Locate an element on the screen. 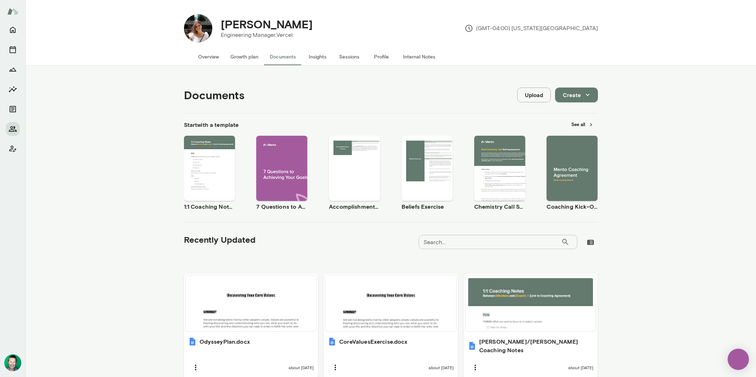 This screenshot has width=756, height=377. h6: Chemistry Call Self-Assessment [Coaches only] is located at coordinates (500, 207).